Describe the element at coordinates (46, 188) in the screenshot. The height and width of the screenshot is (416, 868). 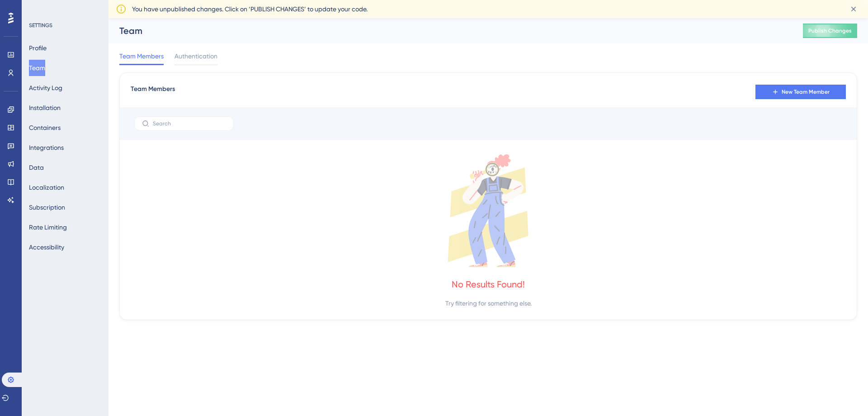
I see `button: Localization` at that location.